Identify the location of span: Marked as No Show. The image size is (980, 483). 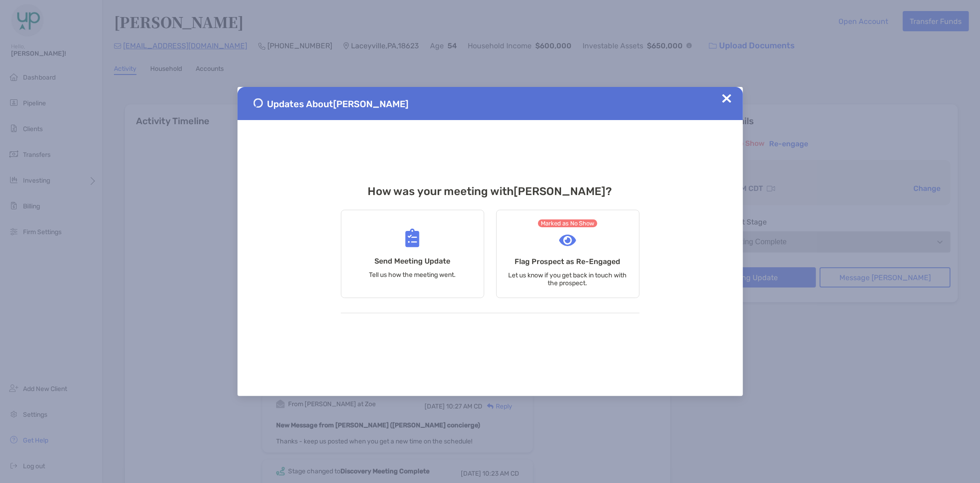
(568, 223).